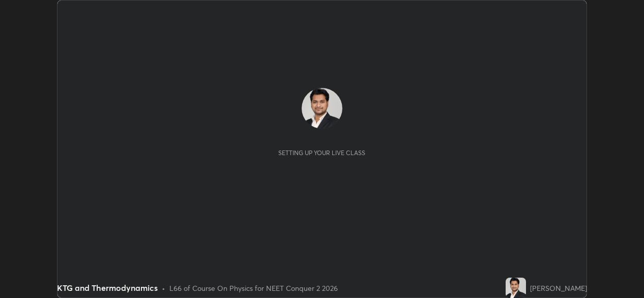 The width and height of the screenshot is (644, 298). Describe the element at coordinates (321, 153) in the screenshot. I see `div: Setting up your live class` at that location.